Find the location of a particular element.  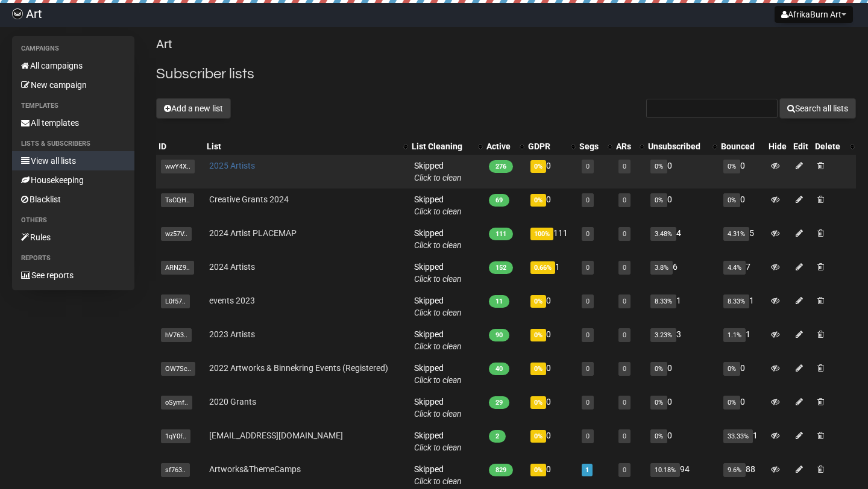

span: 3.8% is located at coordinates (661, 268).